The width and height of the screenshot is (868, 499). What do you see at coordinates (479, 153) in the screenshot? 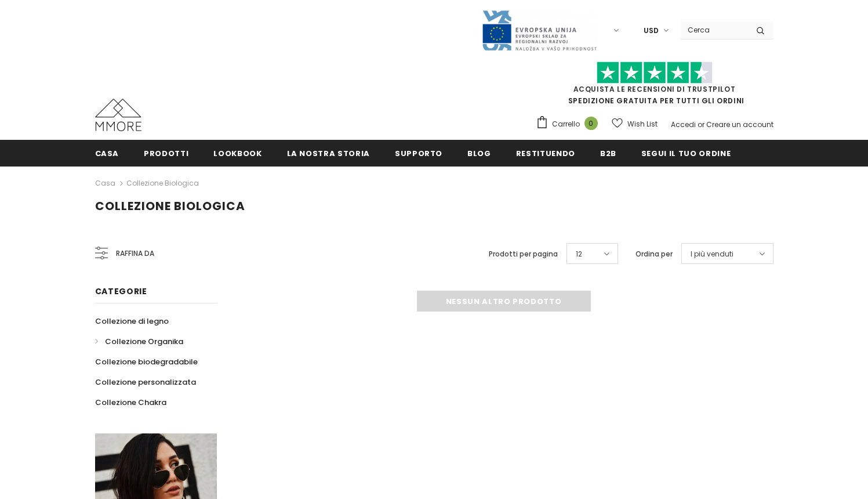
I see `span: Blog` at bounding box center [479, 153].